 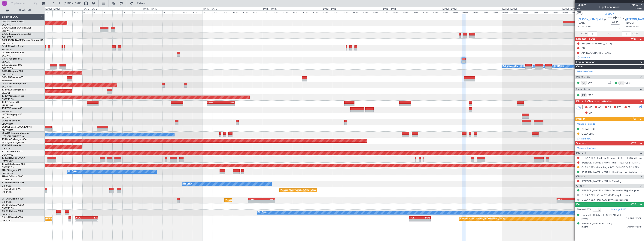 What do you see at coordinates (12, 115) in the screenshot?
I see `a: LX-TROLegacy 650` at bounding box center [12, 115].